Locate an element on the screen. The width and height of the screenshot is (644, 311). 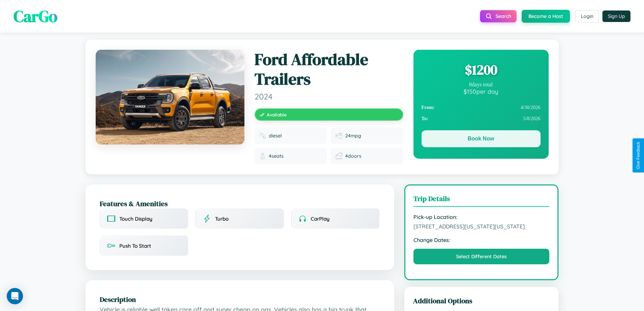
img: Fuel efficiency is located at coordinates (339, 135).